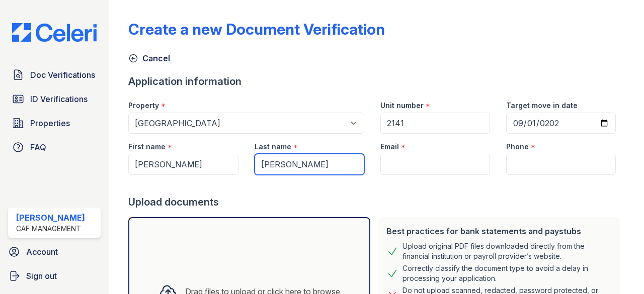 Image resolution: width=644 pixels, height=294 pixels. What do you see at coordinates (54, 75) in the screenshot?
I see `a: Doc Verifications` at bounding box center [54, 75].